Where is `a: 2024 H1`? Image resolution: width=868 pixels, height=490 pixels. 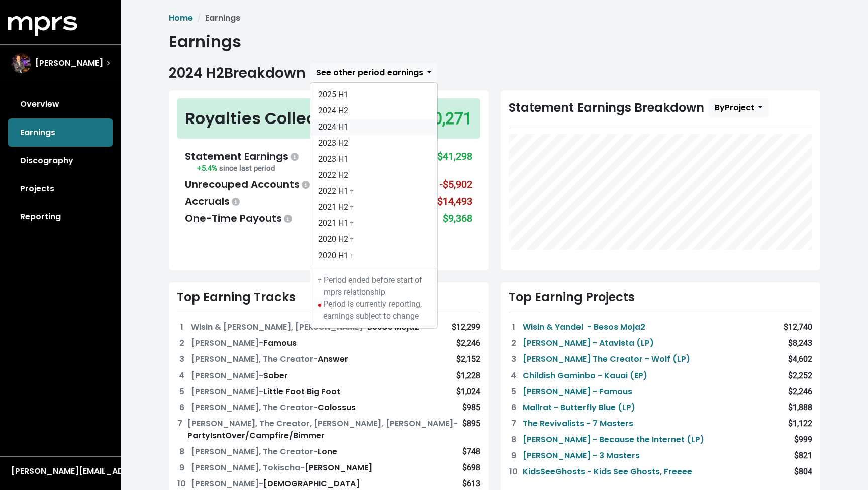 a: 2024 H1 is located at coordinates (374, 127).